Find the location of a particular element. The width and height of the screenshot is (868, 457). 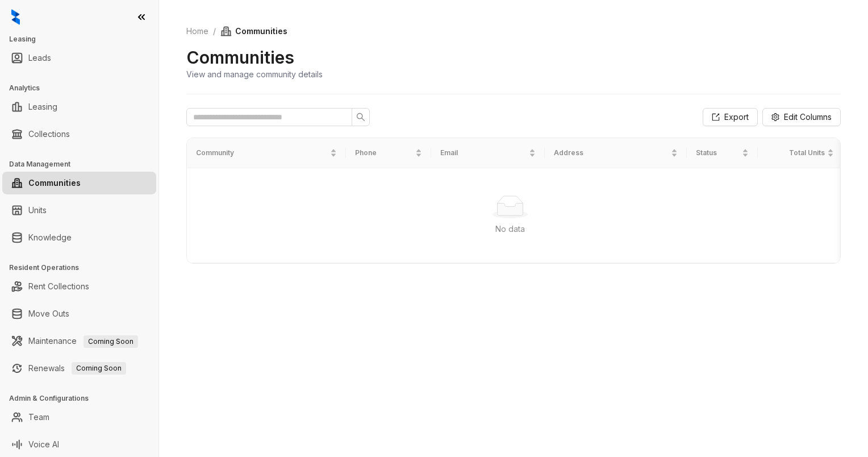

a: Units is located at coordinates (37, 210).